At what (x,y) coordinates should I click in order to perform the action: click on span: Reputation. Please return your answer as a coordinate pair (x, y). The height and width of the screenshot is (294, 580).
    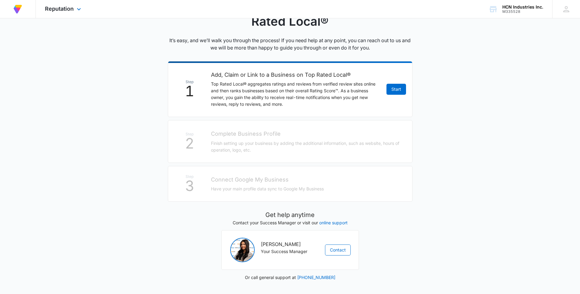
    Looking at the image, I should click on (59, 9).